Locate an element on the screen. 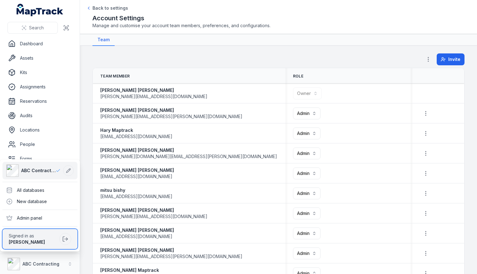 This screenshot has height=274, width=477. span: Signed in as is located at coordinates (33, 236).